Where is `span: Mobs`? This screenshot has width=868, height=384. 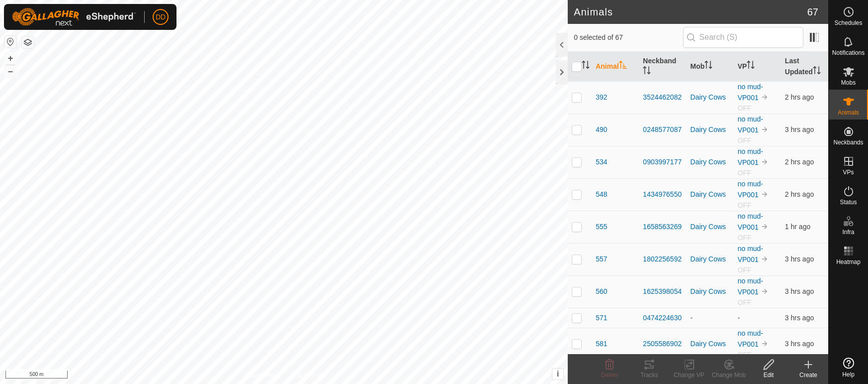 span: Mobs is located at coordinates (848, 83).